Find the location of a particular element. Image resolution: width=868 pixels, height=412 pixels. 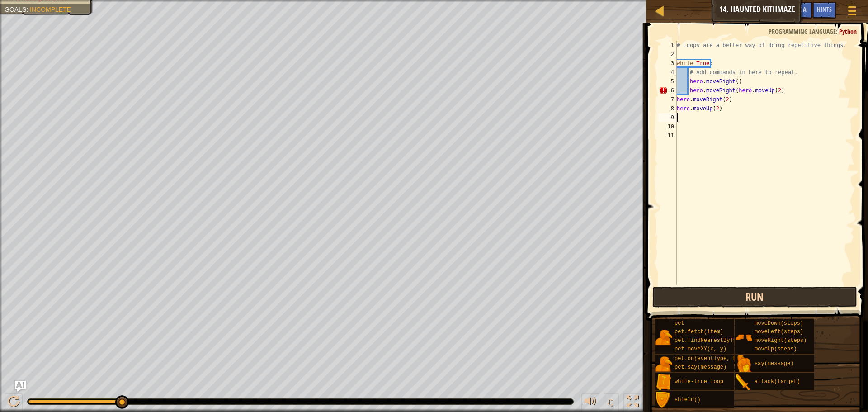

div: 11 is located at coordinates (668, 136).